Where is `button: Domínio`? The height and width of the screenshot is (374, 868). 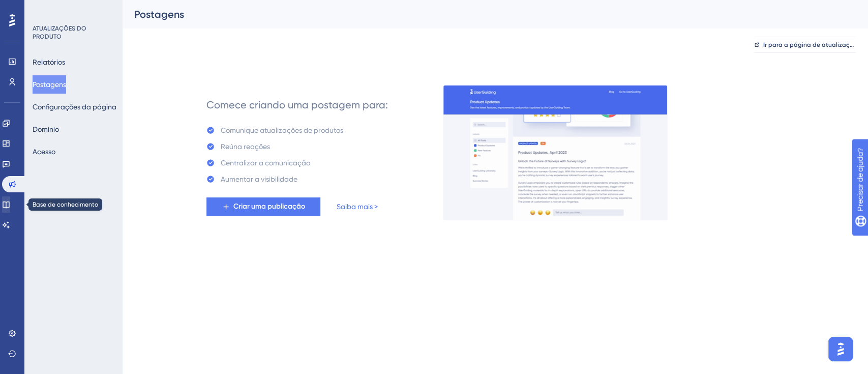
button: Domínio is located at coordinates (46, 129).